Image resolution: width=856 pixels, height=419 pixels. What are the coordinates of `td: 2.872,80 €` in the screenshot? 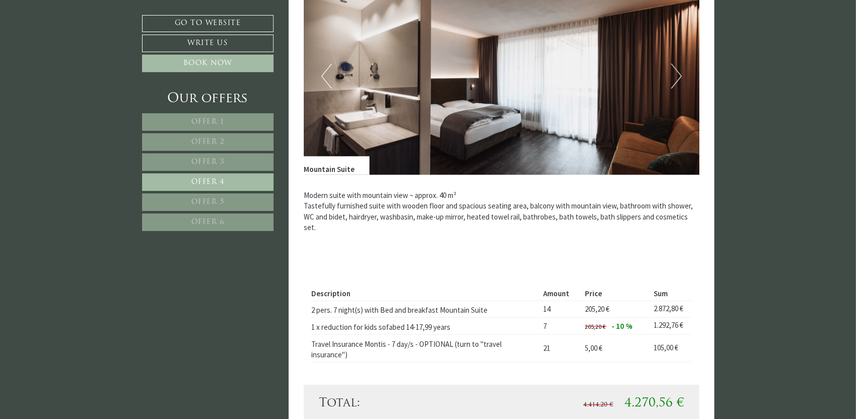 It's located at (670, 310).